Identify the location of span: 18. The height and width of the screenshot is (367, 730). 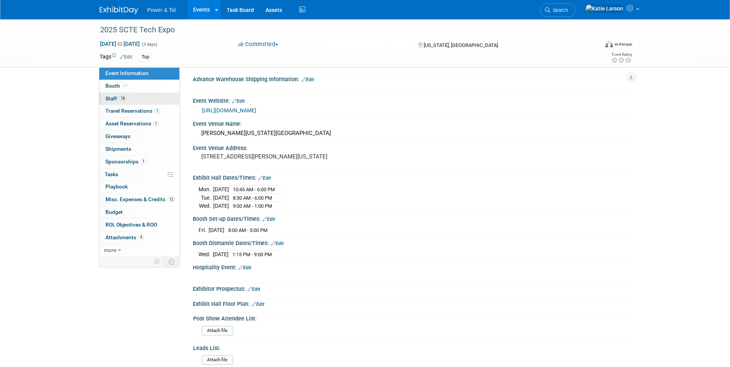
(123, 98).